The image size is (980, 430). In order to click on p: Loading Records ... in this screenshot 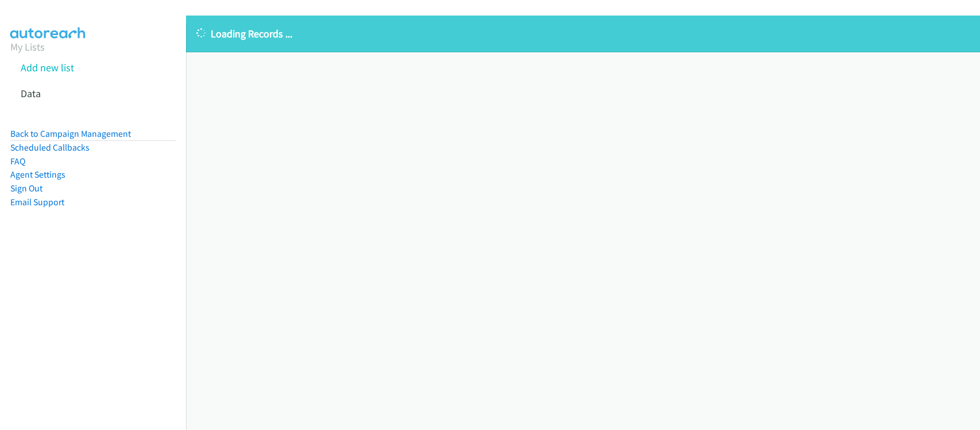, I will do `click(583, 33)`.